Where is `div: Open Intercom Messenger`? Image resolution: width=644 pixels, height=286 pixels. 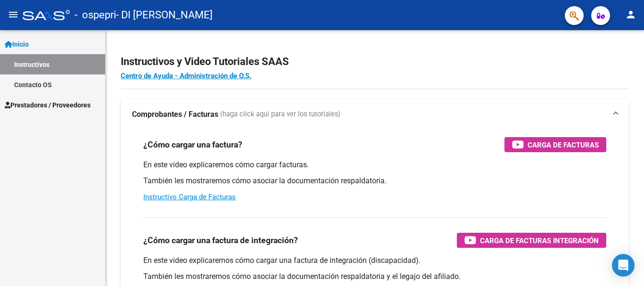
div: Open Intercom Messenger is located at coordinates (623, 265).